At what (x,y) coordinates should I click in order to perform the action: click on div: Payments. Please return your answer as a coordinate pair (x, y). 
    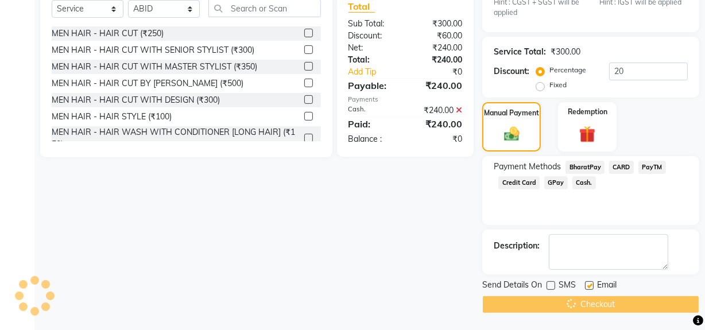
    Looking at the image, I should click on (406, 99).